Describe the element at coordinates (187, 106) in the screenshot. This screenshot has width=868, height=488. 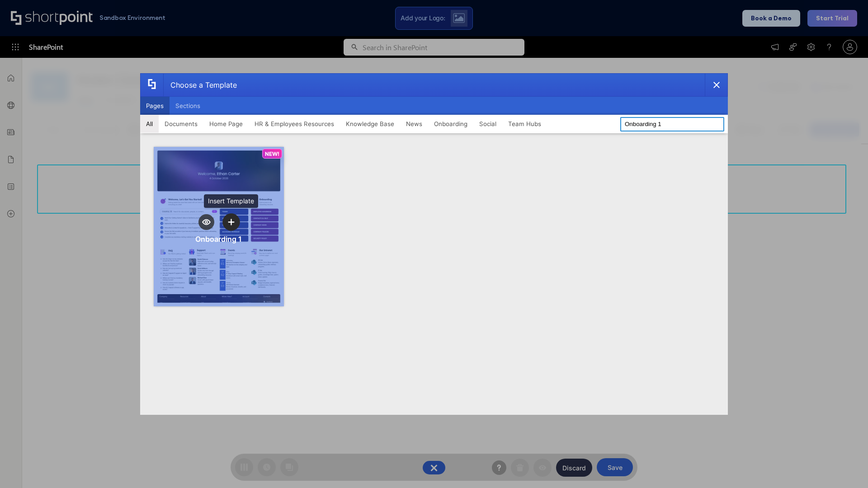
I see `button: Sections` at that location.